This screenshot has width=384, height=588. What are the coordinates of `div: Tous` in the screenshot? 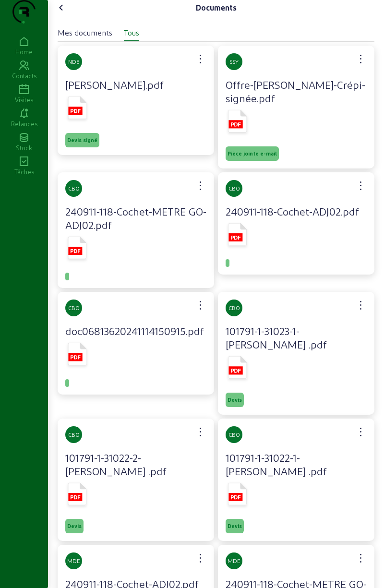 It's located at (132, 32).